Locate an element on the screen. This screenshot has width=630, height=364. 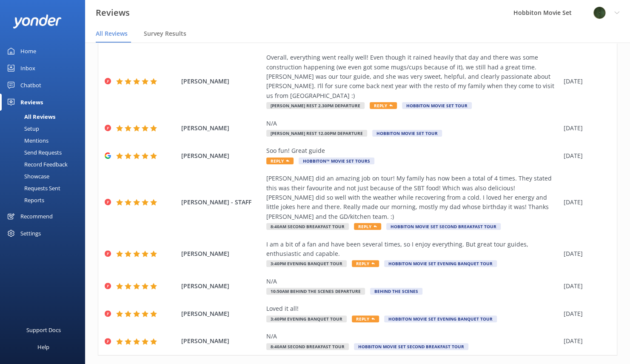
div: Chatbot is located at coordinates (30, 85).